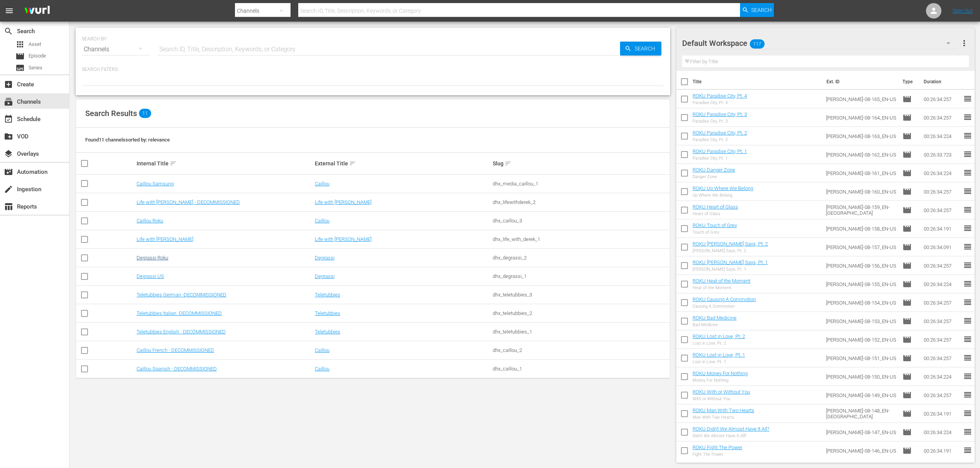  I want to click on a: ROKU Fight The Power, so click(717, 448).